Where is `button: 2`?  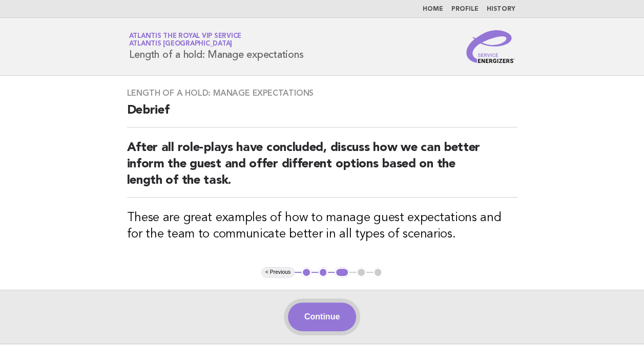
button: 2 is located at coordinates (323, 272).